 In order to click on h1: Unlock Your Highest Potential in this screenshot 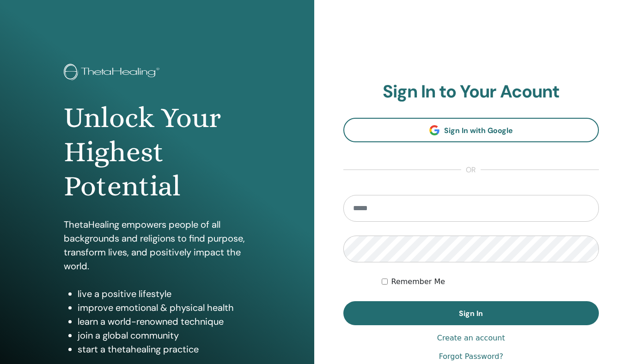, I will do `click(157, 152)`.